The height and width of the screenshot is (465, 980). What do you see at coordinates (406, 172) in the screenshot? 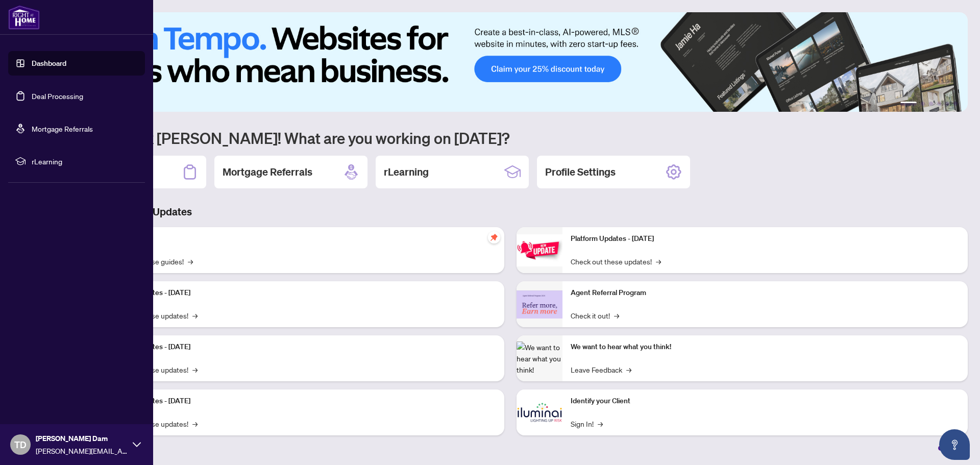
I see `h2: rLearning` at bounding box center [406, 172].